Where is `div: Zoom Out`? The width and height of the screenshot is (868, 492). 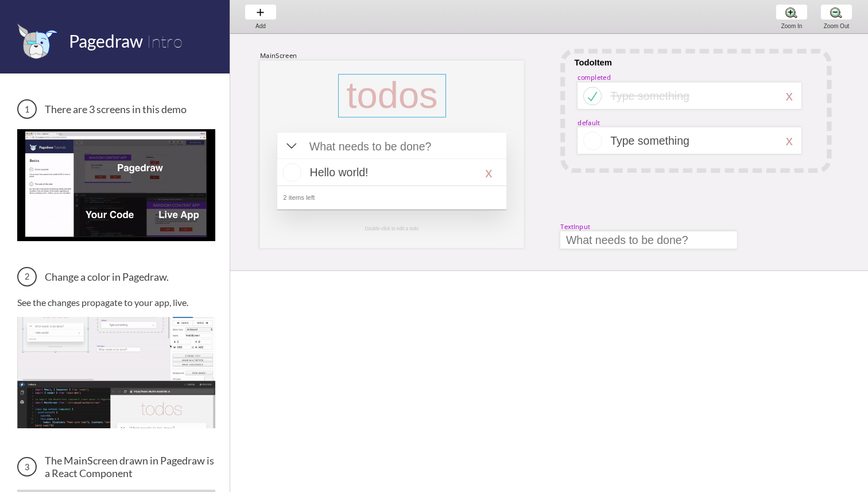 div: Zoom Out is located at coordinates (836, 26).